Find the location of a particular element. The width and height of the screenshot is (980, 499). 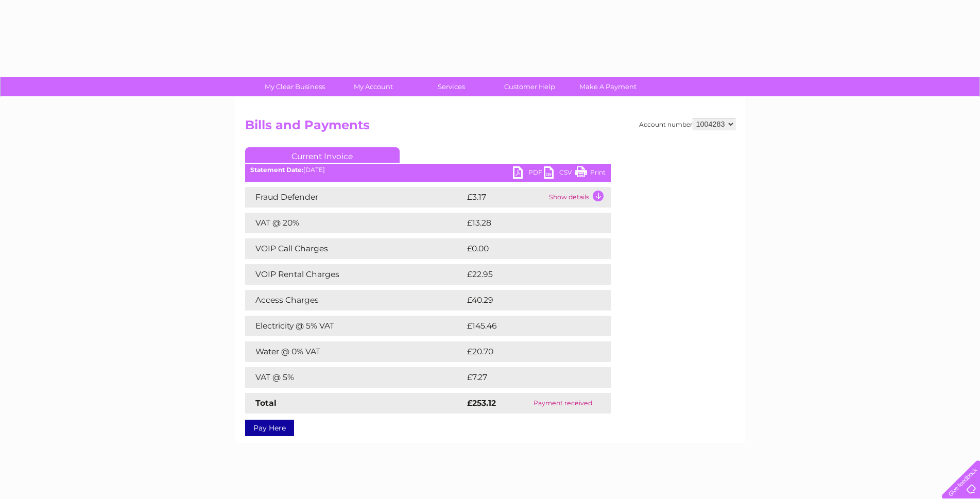

td: £0.00 is located at coordinates (526, 248).